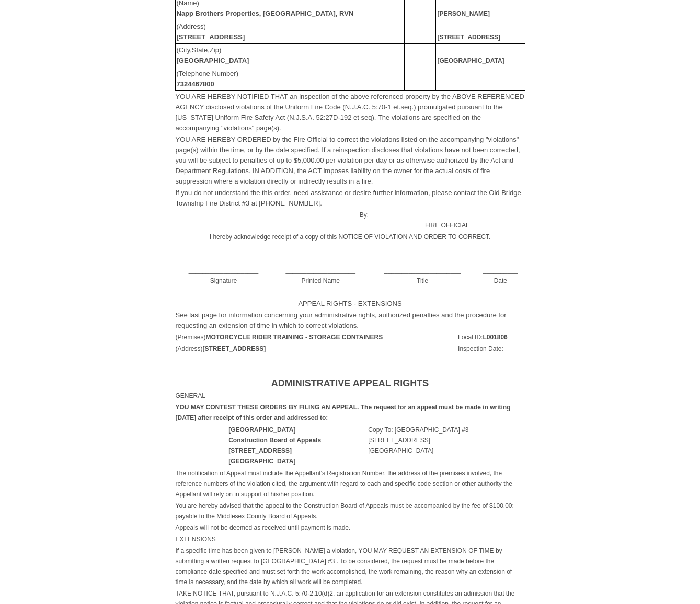  What do you see at coordinates (208, 78) in the screenshot?
I see `font: (Telephone Number)` at bounding box center [208, 78].